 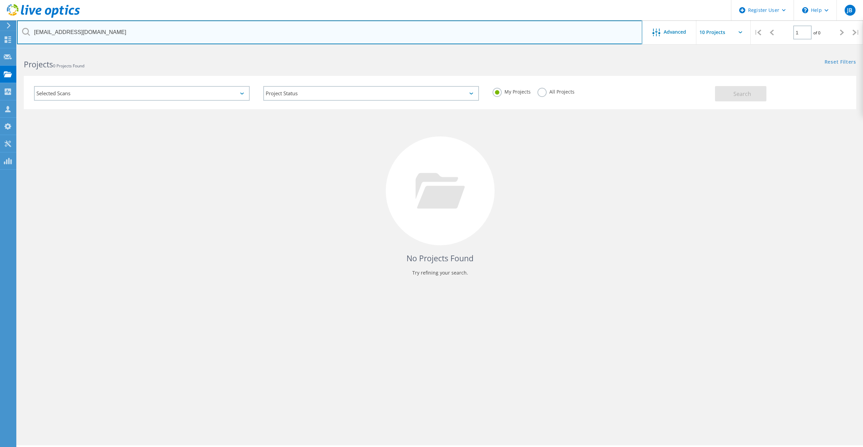 What do you see at coordinates (440, 273) in the screenshot?
I see `p: Try refining your search.` at bounding box center [440, 273].